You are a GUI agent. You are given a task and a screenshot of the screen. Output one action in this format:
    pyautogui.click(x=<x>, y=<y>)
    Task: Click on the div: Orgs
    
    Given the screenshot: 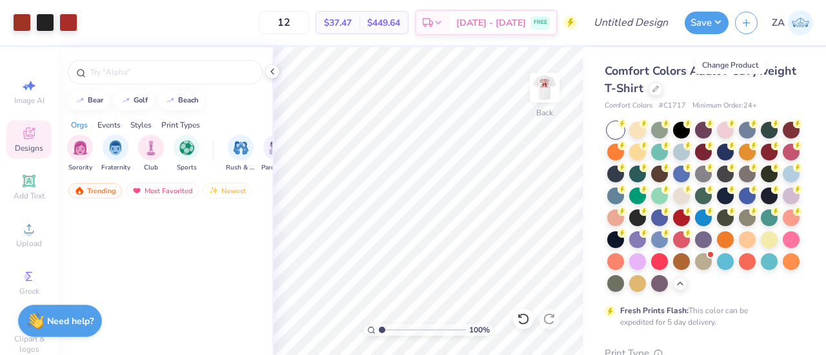 What is the action you would take?
    pyautogui.click(x=79, y=125)
    